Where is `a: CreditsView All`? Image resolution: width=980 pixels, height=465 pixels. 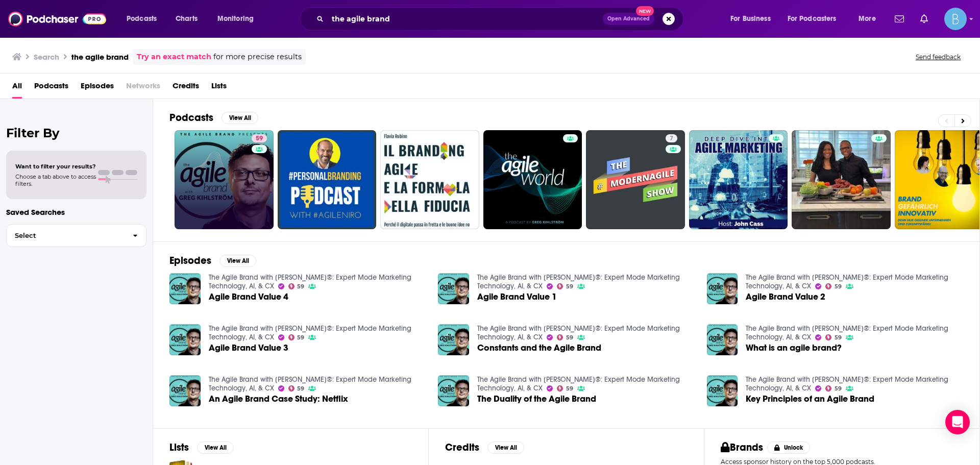 a: CreditsView All is located at coordinates (485, 447).